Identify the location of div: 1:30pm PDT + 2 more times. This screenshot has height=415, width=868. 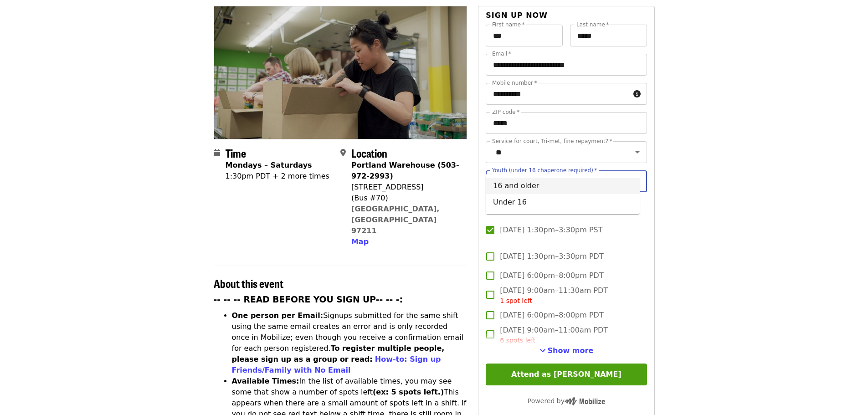
(277, 176).